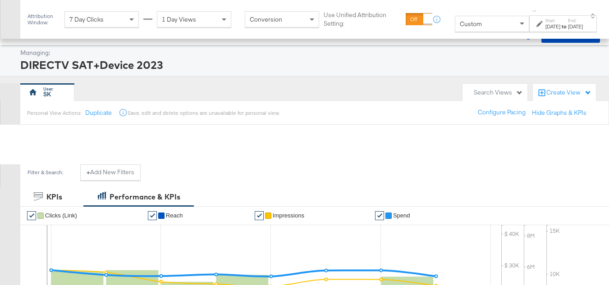  Describe the element at coordinates (203, 113) in the screenshot. I see `div: Save, edit and delete options are unavailable for personal view.` at that location.